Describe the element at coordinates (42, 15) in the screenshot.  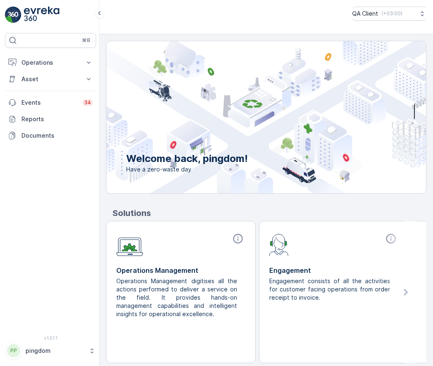
I see `img: logo_light-DOdMpM7g.png` at that location.